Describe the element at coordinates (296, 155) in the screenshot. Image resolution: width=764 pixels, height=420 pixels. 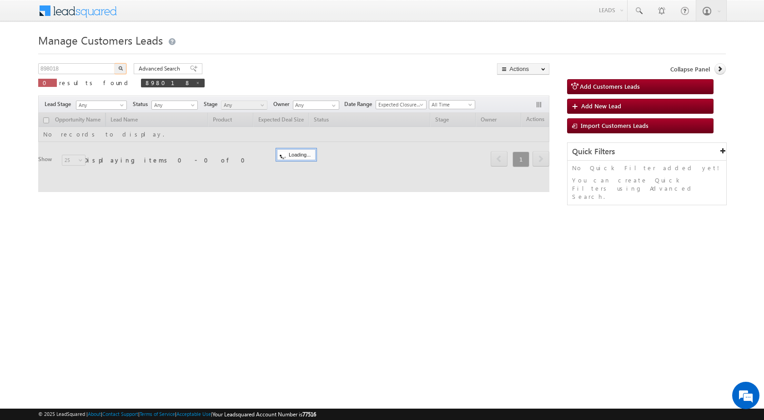
I see `div: Loading...` at that location.